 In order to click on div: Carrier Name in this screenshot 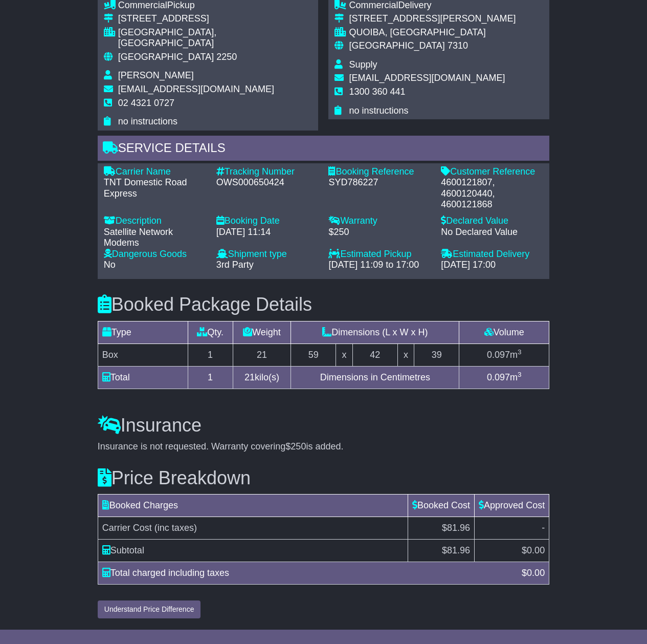, I will do `click(155, 172)`.